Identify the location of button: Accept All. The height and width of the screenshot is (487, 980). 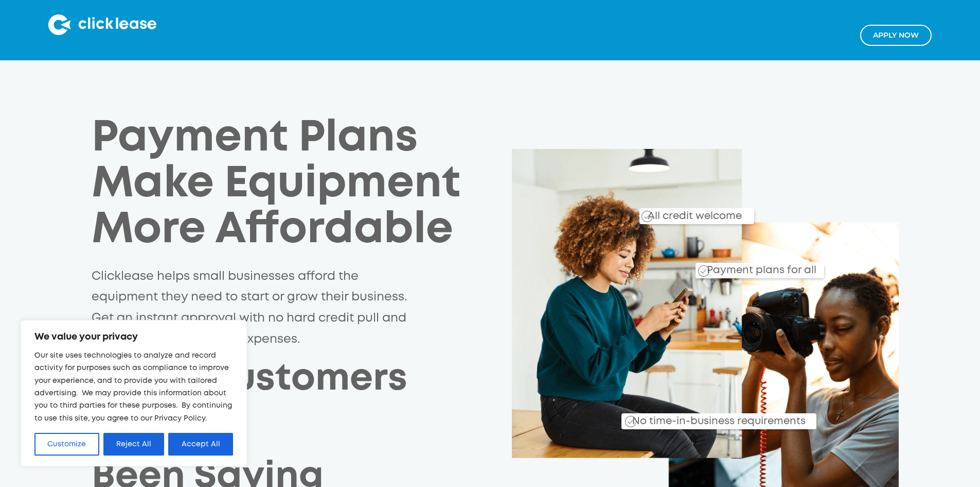
(201, 444).